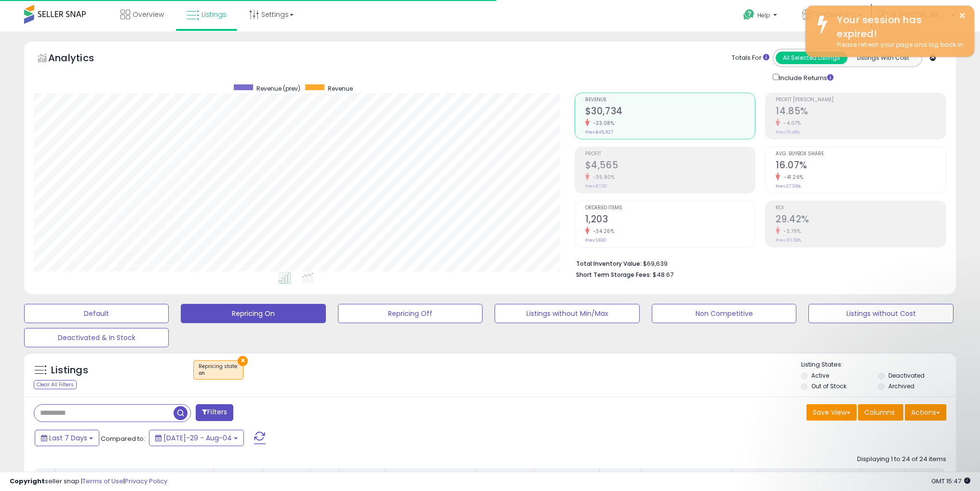  Describe the element at coordinates (614, 274) in the screenshot. I see `b: Short Term Storage Fees:` at that location.